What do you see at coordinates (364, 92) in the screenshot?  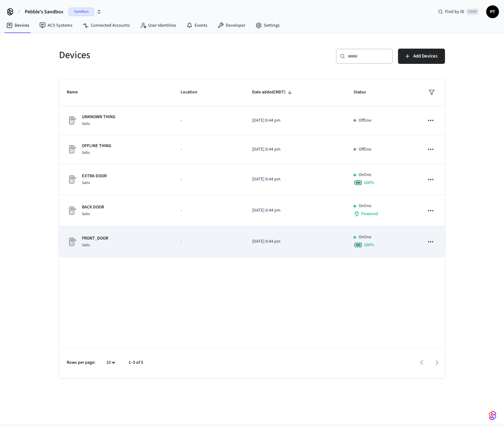 I see `span: Status` at bounding box center [364, 92].